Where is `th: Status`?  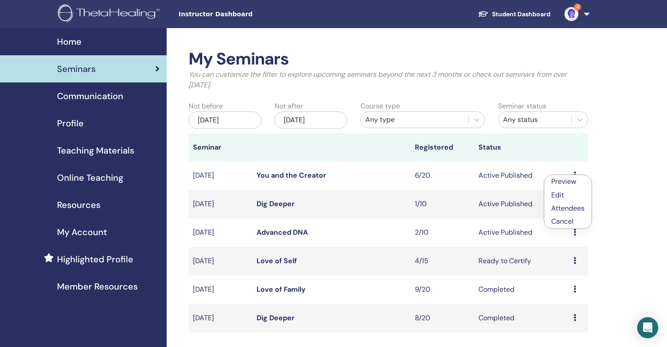 th: Status is located at coordinates (522, 147).